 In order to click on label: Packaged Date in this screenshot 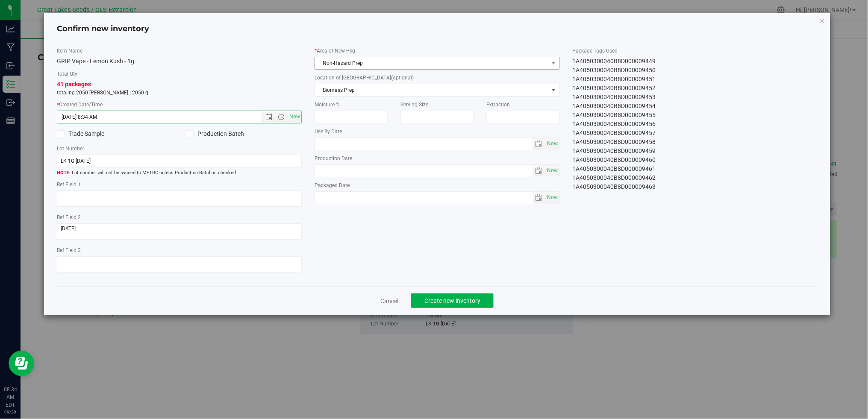, I will do `click(437, 185)`.